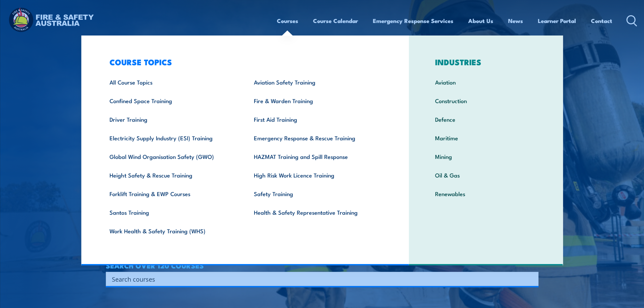 This screenshot has width=644, height=308. What do you see at coordinates (322, 266) in the screenshot?
I see `h4: SEARCH OVER 120 COURSES` at bounding box center [322, 266].